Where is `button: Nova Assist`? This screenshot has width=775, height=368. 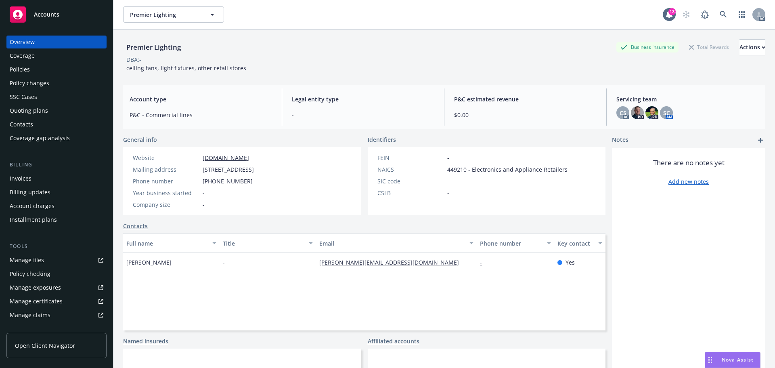 button: Nova Assist is located at coordinates (733, 360).